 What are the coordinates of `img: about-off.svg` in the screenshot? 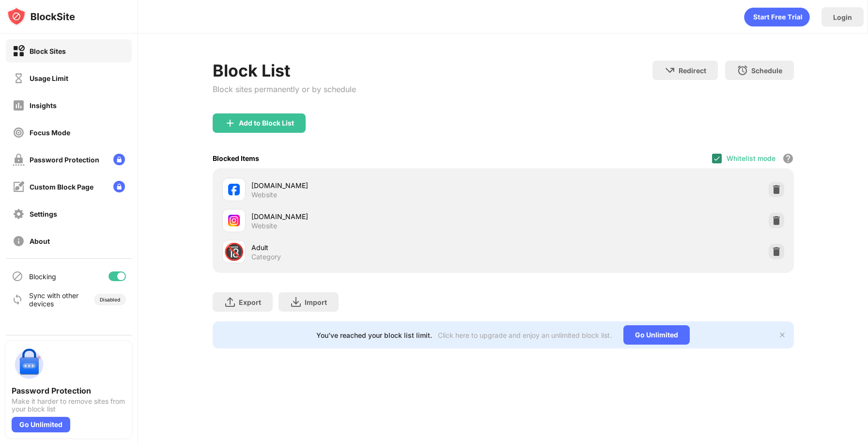 It's located at (19, 241).